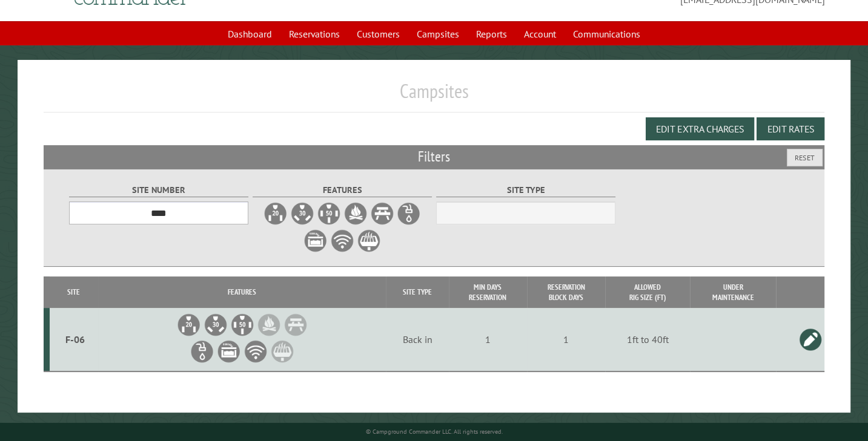  I want to click on button: Edit Extra Charges, so click(699, 129).